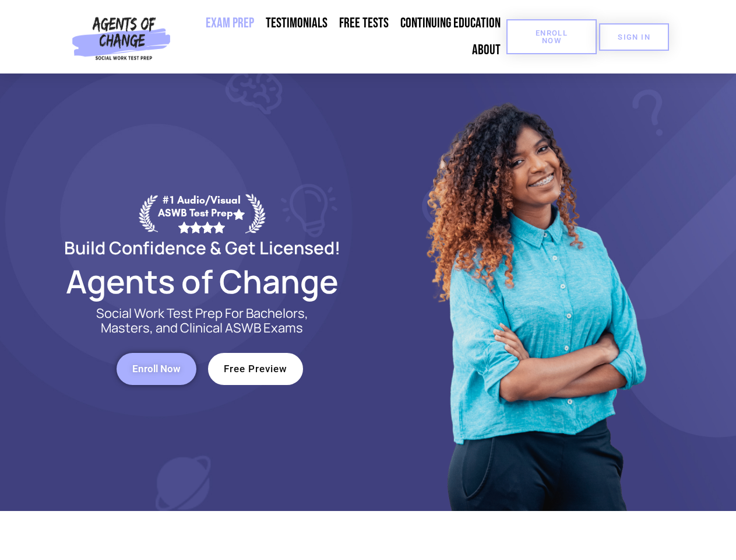 The width and height of the screenshot is (736, 560). I want to click on a: SIGN IN, so click(634, 37).